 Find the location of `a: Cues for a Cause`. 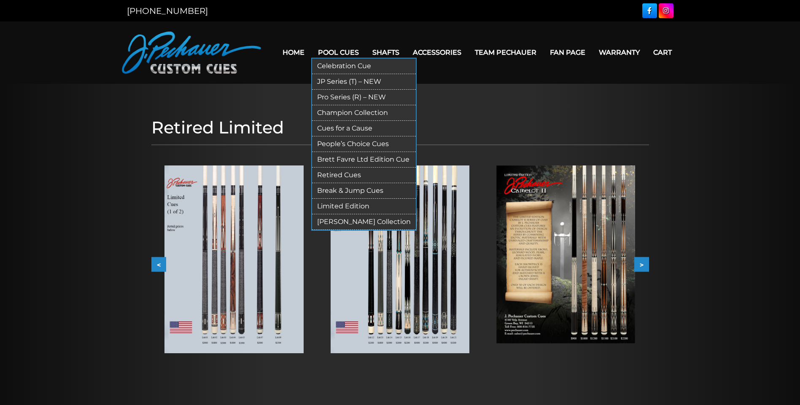

a: Cues for a Cause is located at coordinates (364, 129).